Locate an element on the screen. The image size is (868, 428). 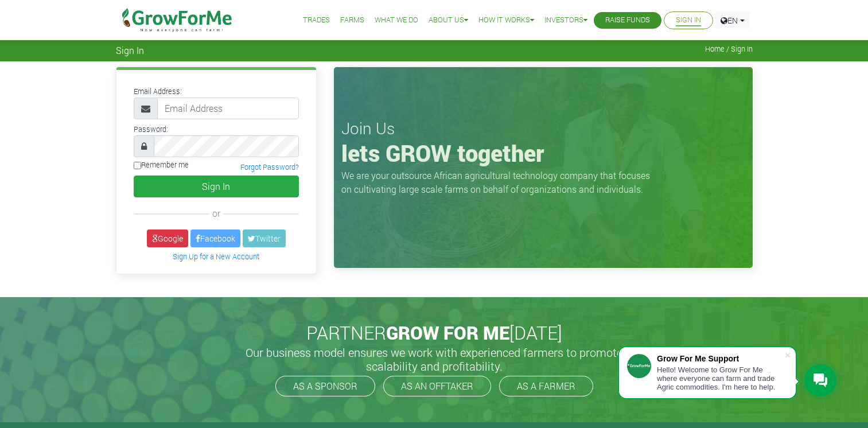
input: Email Address is located at coordinates (228, 108).